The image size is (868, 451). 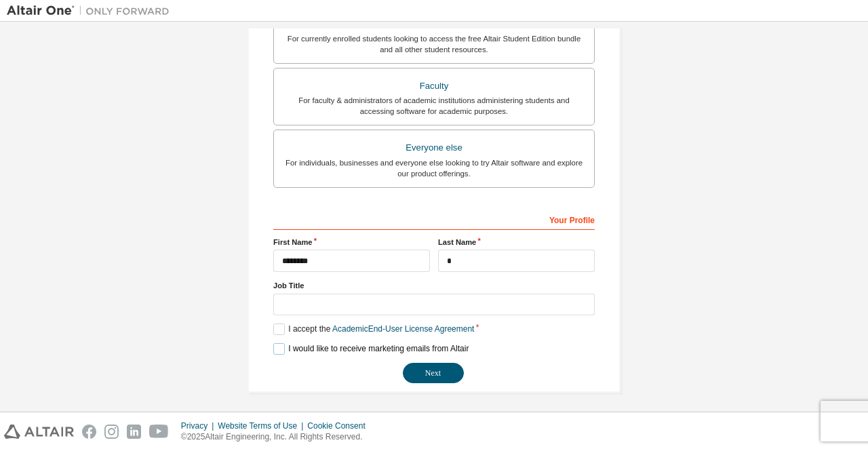 I want to click on img: instagram.svg, so click(x=112, y=431).